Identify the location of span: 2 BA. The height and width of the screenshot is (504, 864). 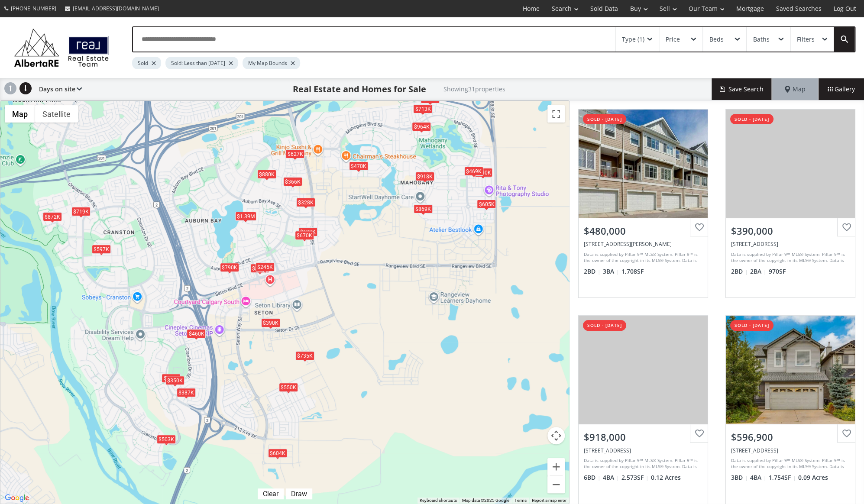
(758, 272).